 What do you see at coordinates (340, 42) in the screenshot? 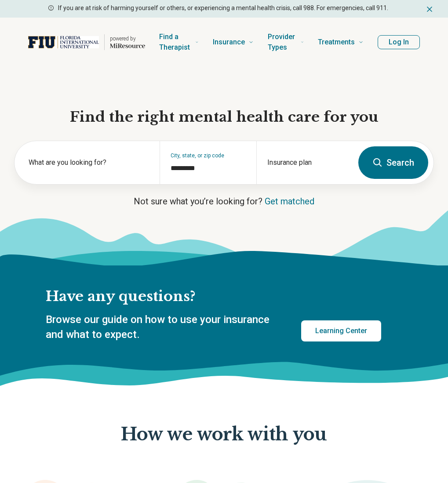
I see `a: Treatments` at bounding box center [340, 42].